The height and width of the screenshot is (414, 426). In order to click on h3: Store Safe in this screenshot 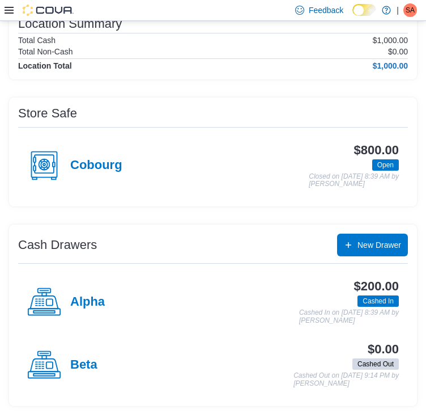, I will do `click(48, 113)`.